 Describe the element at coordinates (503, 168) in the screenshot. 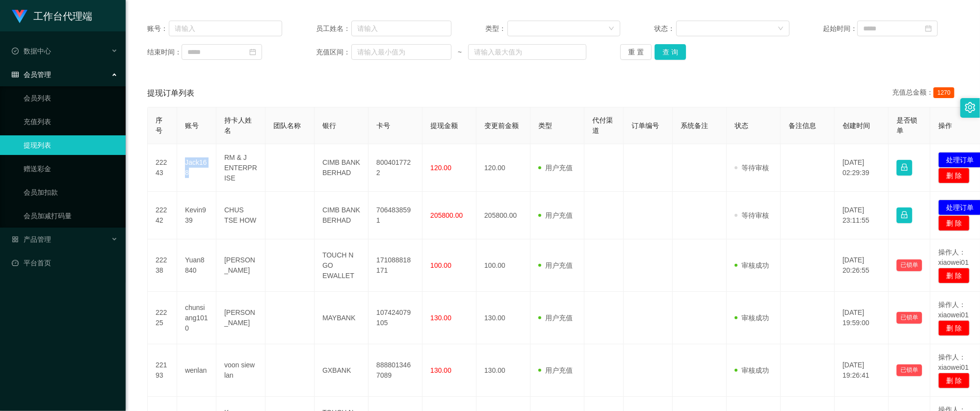

I see `td: 120.00` at that location.